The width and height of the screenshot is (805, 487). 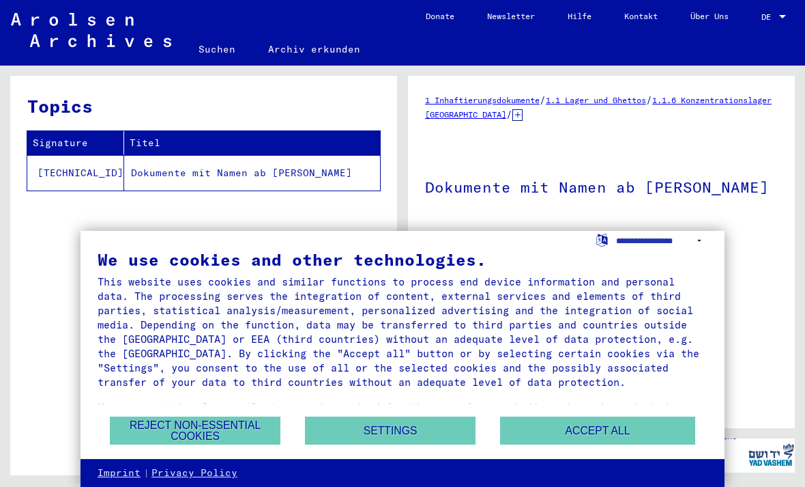 I want to click on a: Imprint, so click(x=119, y=473).